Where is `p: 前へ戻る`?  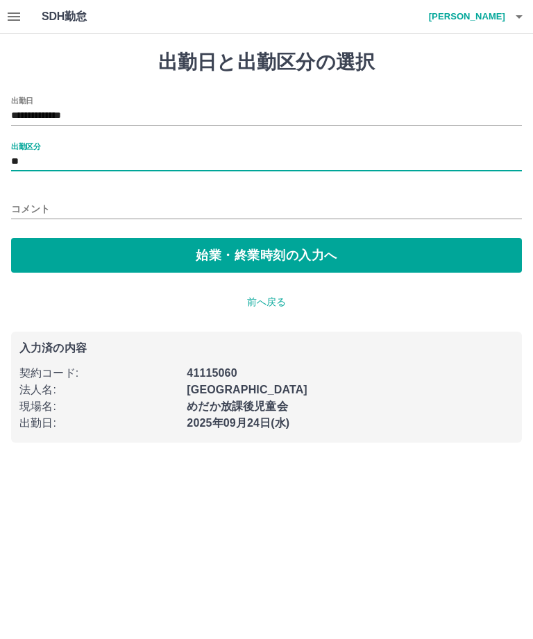
p: 前へ戻る is located at coordinates (266, 302).